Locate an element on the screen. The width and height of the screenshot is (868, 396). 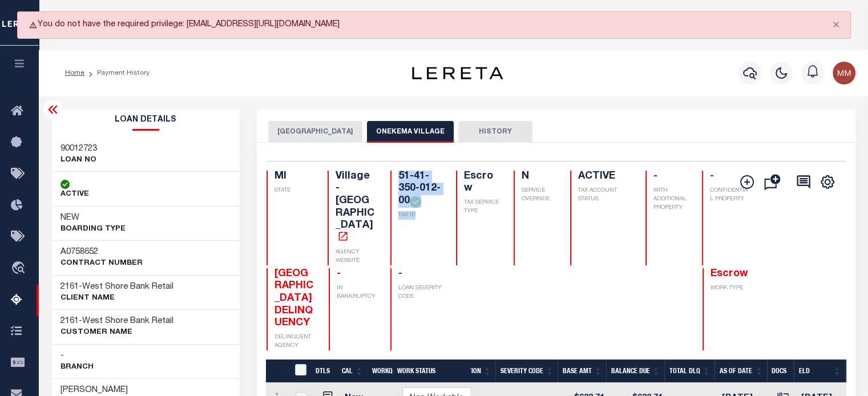
p: LOAN NO is located at coordinates (79, 160).